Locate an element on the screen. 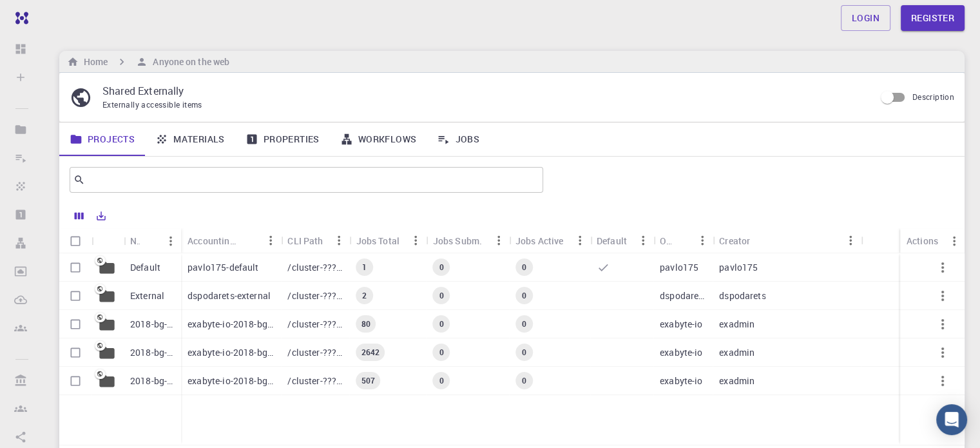  p: exabyte-io-2018-bg-study-phase-i is located at coordinates (231, 381).